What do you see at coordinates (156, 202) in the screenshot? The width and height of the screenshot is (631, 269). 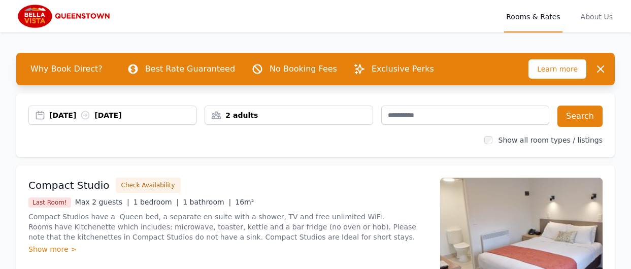 I see `span: 1 bedroom |` at bounding box center [156, 202].